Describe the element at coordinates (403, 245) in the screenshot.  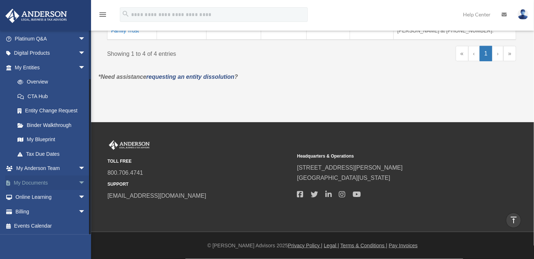
I see `a: Pay Invoices` at that location.